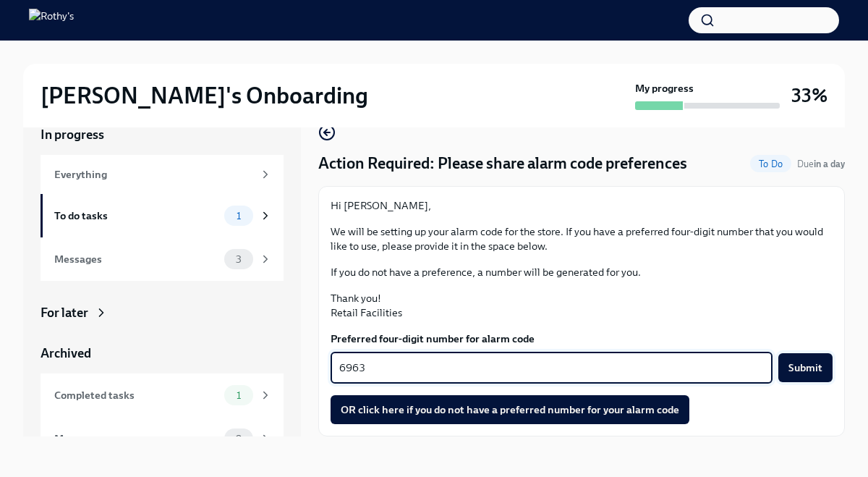 This screenshot has width=868, height=477. Describe the element at coordinates (510, 409) in the screenshot. I see `button: OR click here if you do not have a preferred number for your alarm code` at that location.